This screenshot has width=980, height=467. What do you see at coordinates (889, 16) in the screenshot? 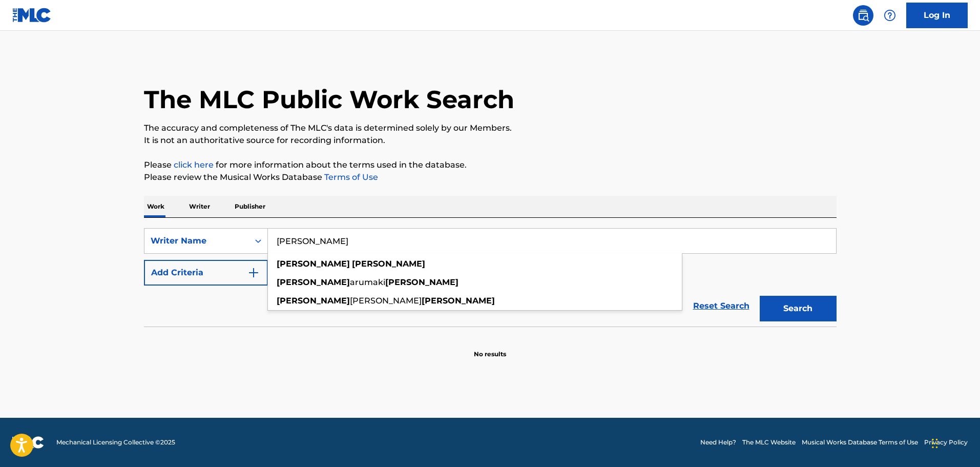
I see `div: Help` at bounding box center [889, 16].